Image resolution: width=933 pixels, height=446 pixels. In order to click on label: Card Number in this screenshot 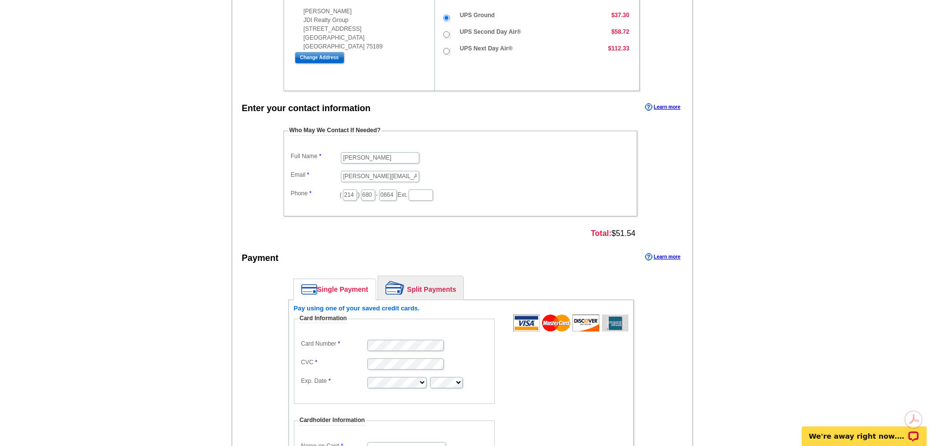, I will do `click(333, 344)`.